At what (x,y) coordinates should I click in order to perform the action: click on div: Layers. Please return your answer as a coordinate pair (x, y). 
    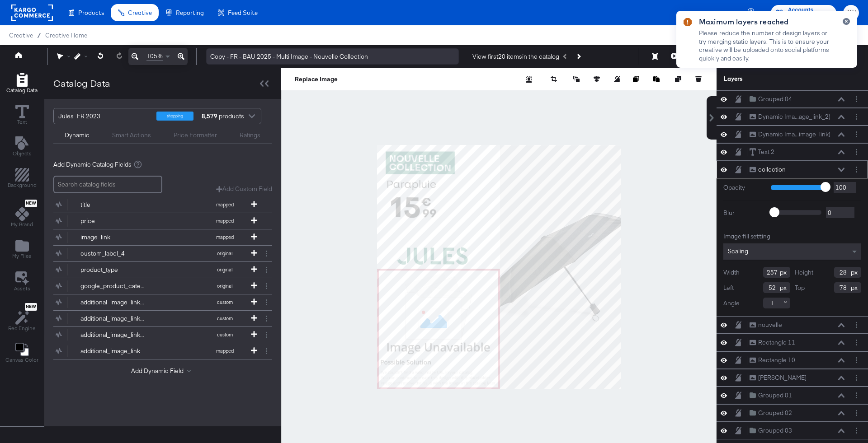
    Looking at the image, I should click on (770, 79).